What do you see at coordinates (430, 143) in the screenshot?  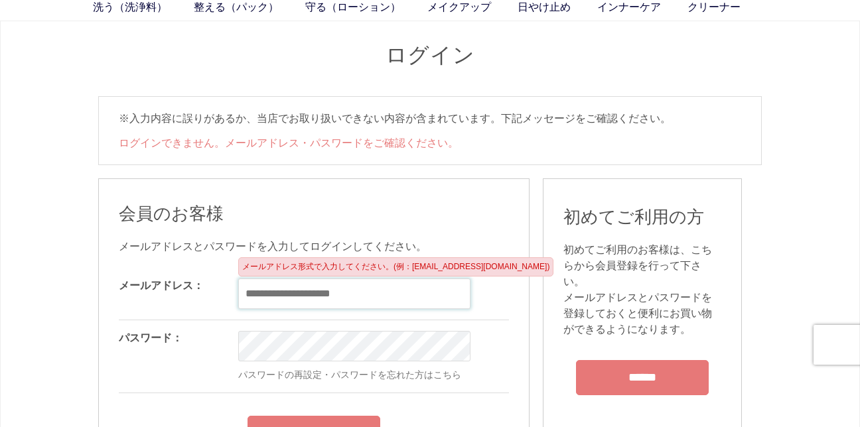 I see `li: ログインできません。メールアドレス・パスワードをご確認ください。` at bounding box center [430, 143].